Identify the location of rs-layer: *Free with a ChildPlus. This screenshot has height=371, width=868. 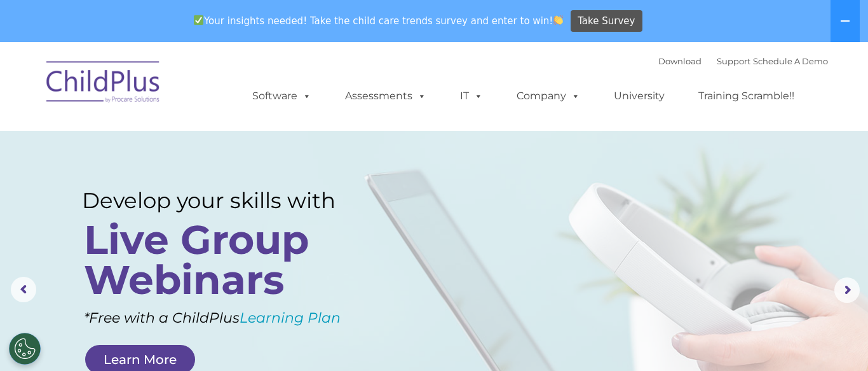
(237, 317).